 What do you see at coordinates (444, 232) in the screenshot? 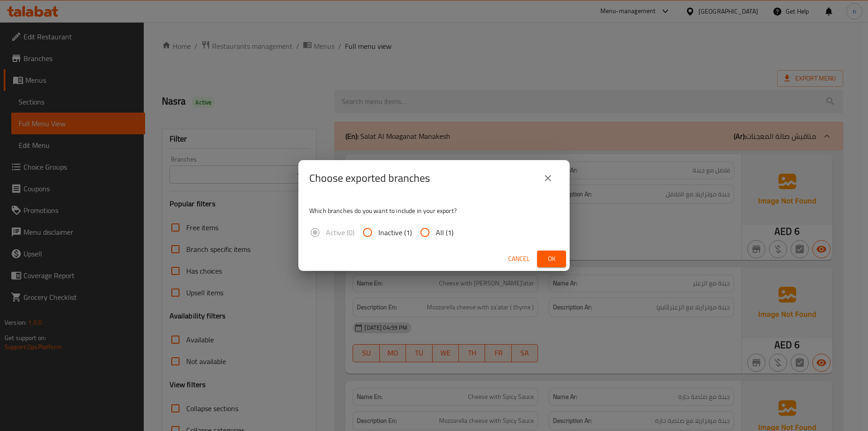
I see `span: All (1)` at bounding box center [444, 232].